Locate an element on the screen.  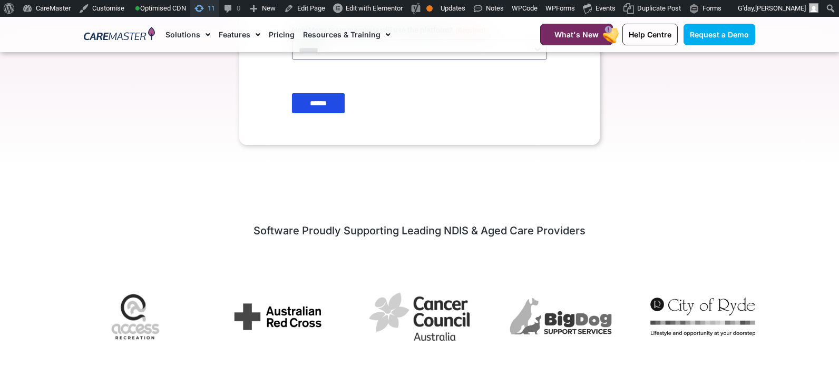
a: What's New is located at coordinates (576, 34).